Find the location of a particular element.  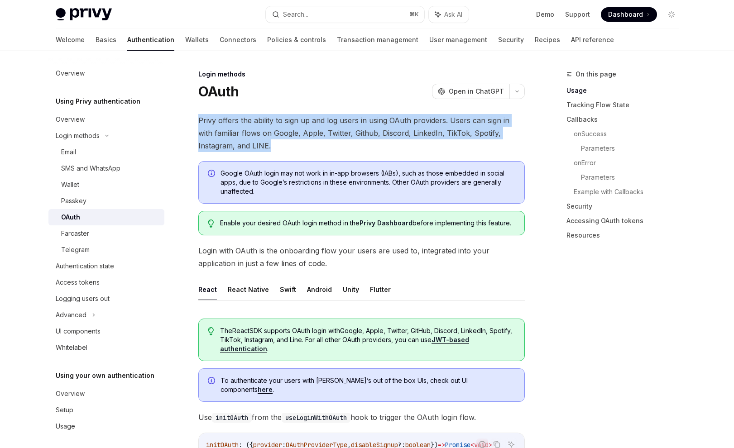

button: Open in ChatGPT is located at coordinates (471, 91).